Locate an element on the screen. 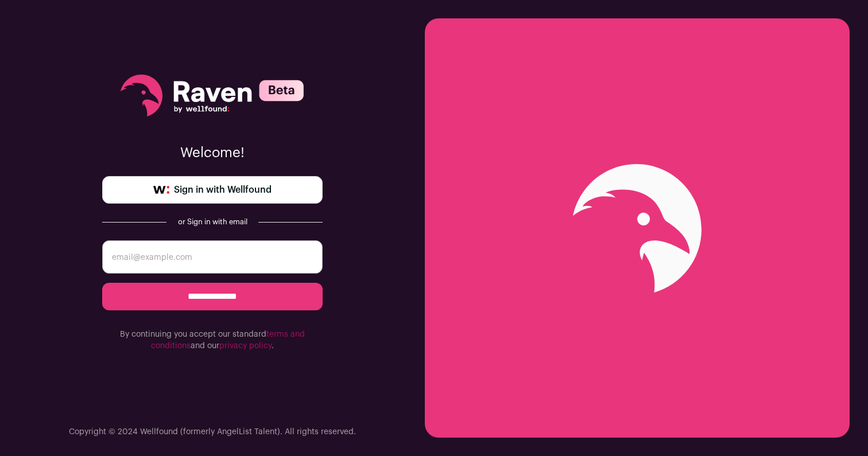 The image size is (868, 456). div: or Sign in with email is located at coordinates (213, 222).